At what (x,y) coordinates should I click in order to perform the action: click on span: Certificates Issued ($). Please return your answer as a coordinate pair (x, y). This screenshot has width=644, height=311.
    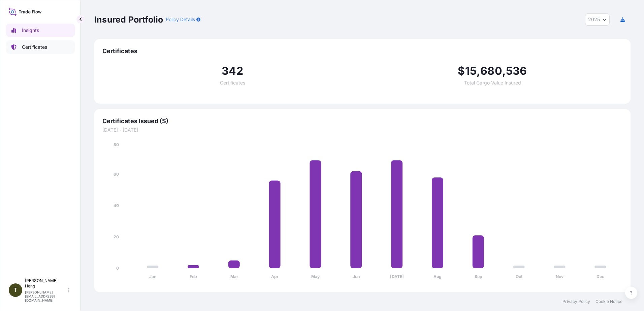
    Looking at the image, I should click on (363, 121).